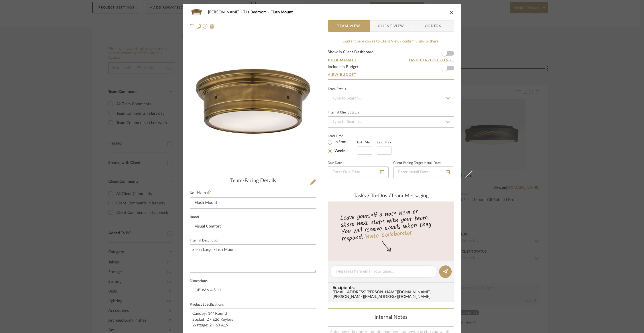  I want to click on div: 0, so click(253, 101).